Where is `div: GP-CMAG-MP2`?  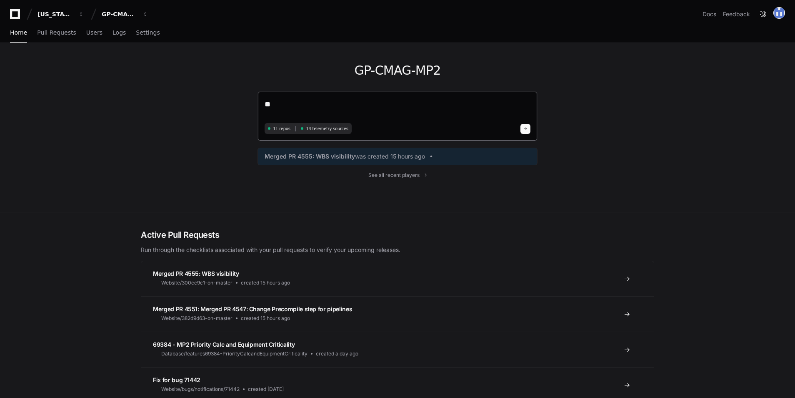
div: GP-CMAG-MP2 is located at coordinates (120, 14).